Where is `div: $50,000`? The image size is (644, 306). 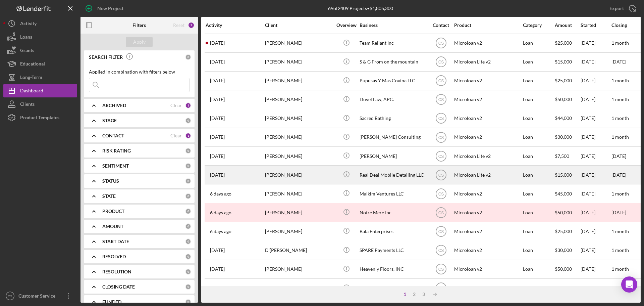 div: $50,000 is located at coordinates (568, 100).